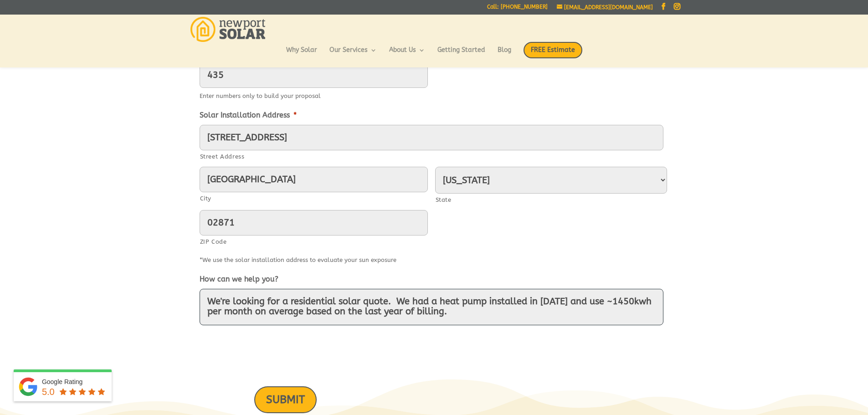 This screenshot has width=868, height=415. What do you see at coordinates (248, 115) in the screenshot?
I see `label: Solar Installation Address` at bounding box center [248, 115].